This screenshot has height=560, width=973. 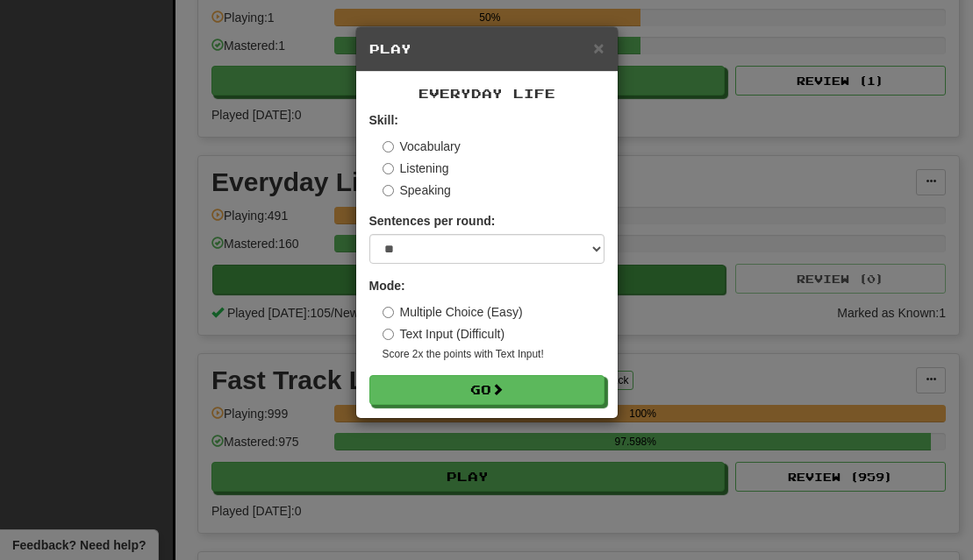 What do you see at coordinates (387, 286) in the screenshot?
I see `strong: Mode:` at bounding box center [387, 286].